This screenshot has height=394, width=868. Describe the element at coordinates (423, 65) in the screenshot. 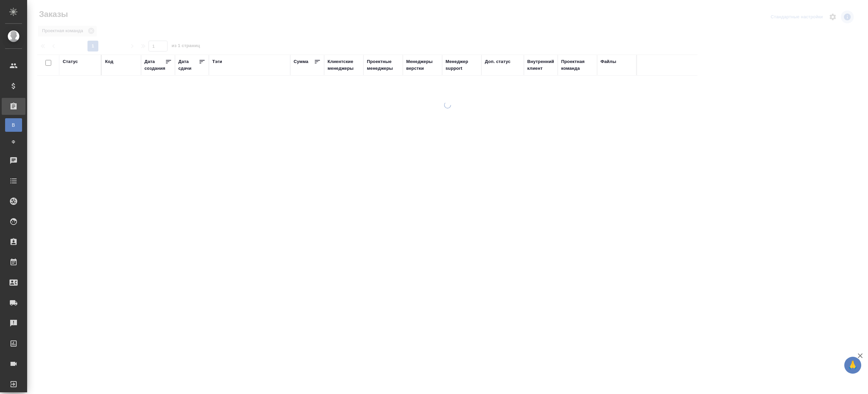

I see `div: Менеджеры верстки` at that location.